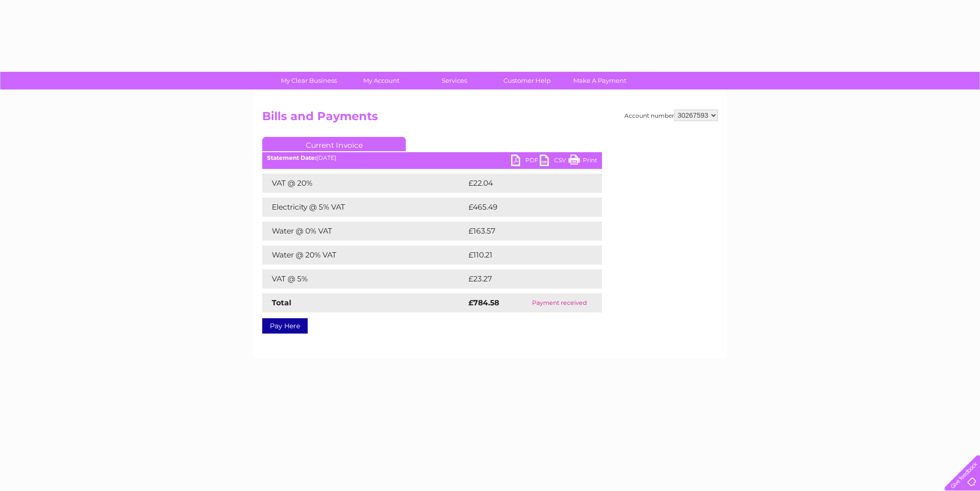  What do you see at coordinates (281, 302) in the screenshot?
I see `strong: Total` at bounding box center [281, 302].